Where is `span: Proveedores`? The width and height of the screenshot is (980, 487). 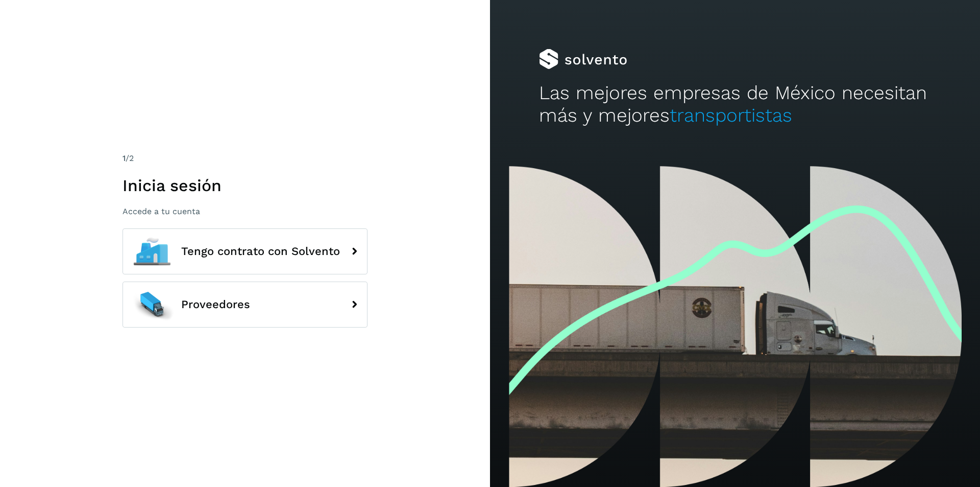 span: Proveedores is located at coordinates (215, 304).